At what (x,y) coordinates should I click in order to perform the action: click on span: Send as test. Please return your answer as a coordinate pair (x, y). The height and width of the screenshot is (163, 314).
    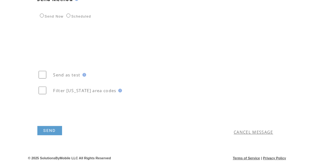
    Looking at the image, I should click on (67, 75).